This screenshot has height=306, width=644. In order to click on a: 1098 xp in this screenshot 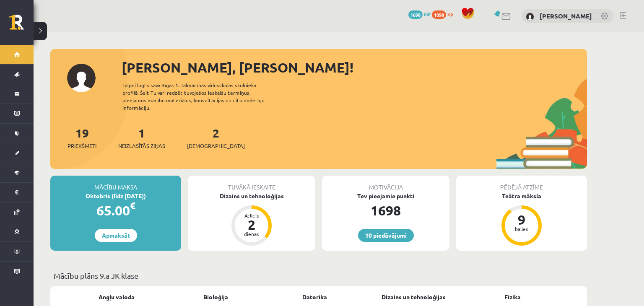, I will do `click(445, 14)`.